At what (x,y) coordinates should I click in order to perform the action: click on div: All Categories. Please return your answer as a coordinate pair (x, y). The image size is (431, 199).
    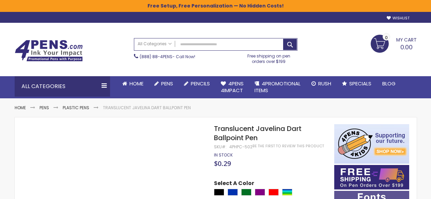
    Looking at the image, I should click on (62, 87).